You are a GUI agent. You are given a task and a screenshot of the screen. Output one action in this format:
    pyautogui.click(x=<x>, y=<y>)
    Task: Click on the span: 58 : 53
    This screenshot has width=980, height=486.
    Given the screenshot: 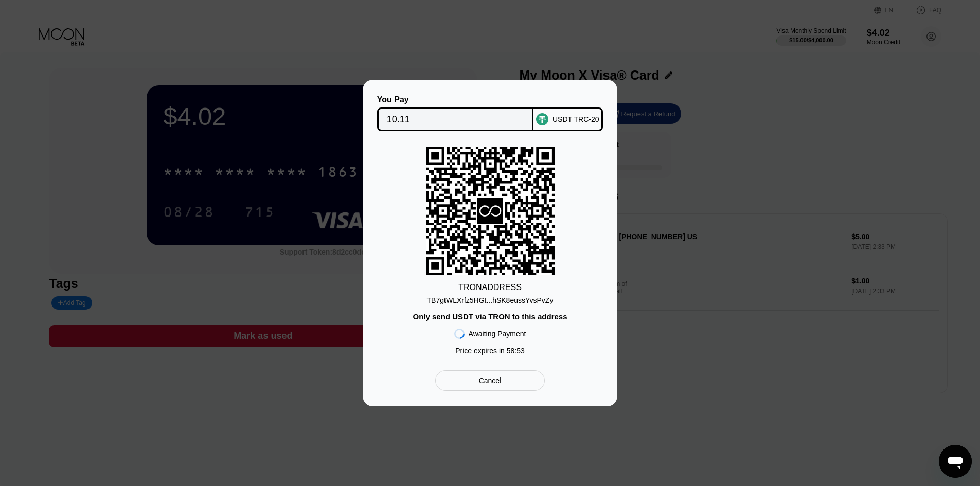 What is the action you would take?
    pyautogui.click(x=516, y=351)
    